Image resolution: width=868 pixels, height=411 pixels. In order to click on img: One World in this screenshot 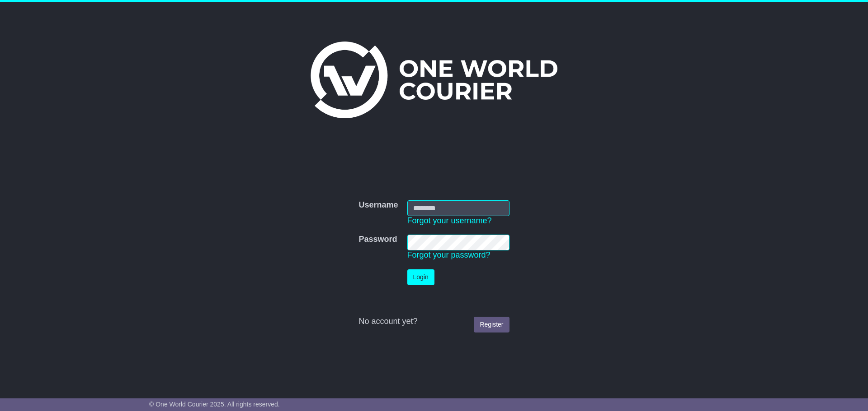, I will do `click(434, 80)`.